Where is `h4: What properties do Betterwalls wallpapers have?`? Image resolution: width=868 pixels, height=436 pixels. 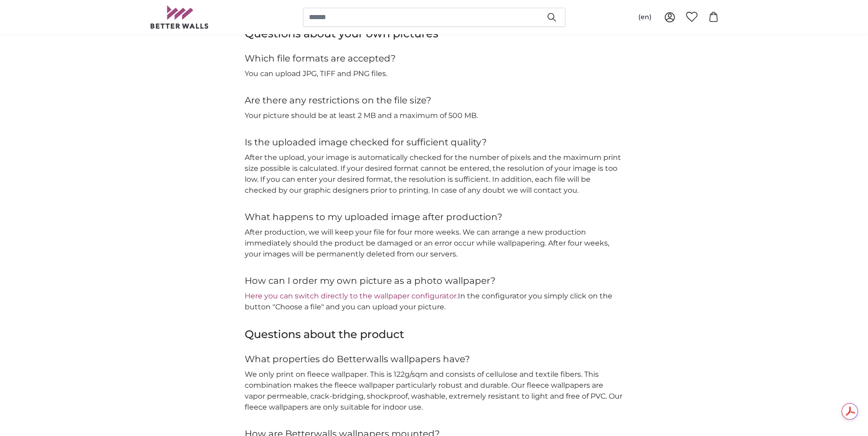
h4: What properties do Betterwalls wallpapers have? is located at coordinates (434, 358).